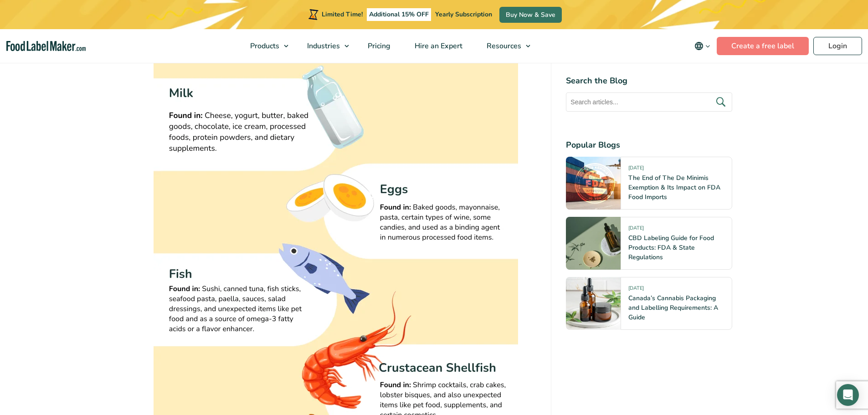 This screenshot has height=415, width=868. I want to click on a: Products, so click(266, 46).